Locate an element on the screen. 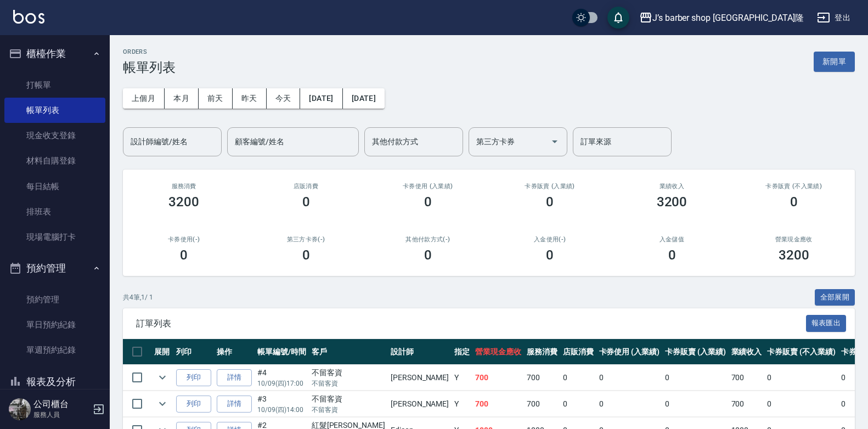 This screenshot has height=429, width=868. th: 指定 is located at coordinates (462, 352).